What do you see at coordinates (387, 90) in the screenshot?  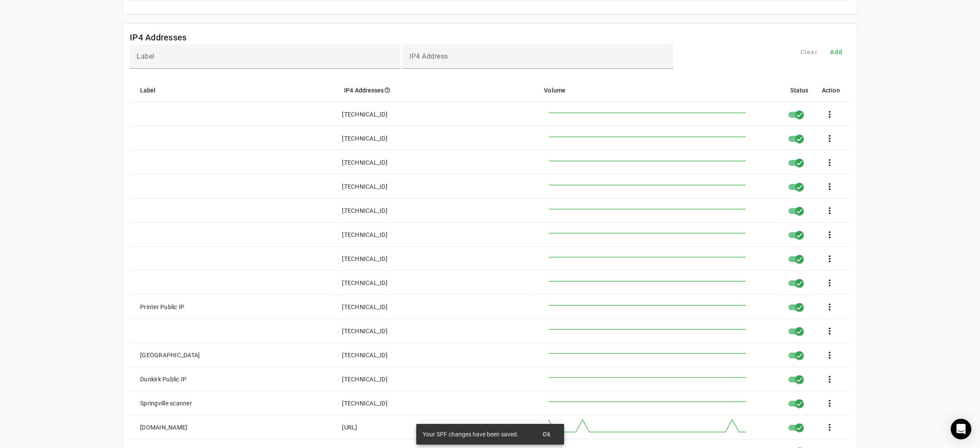 I see `i: help_outline` at bounding box center [387, 90].